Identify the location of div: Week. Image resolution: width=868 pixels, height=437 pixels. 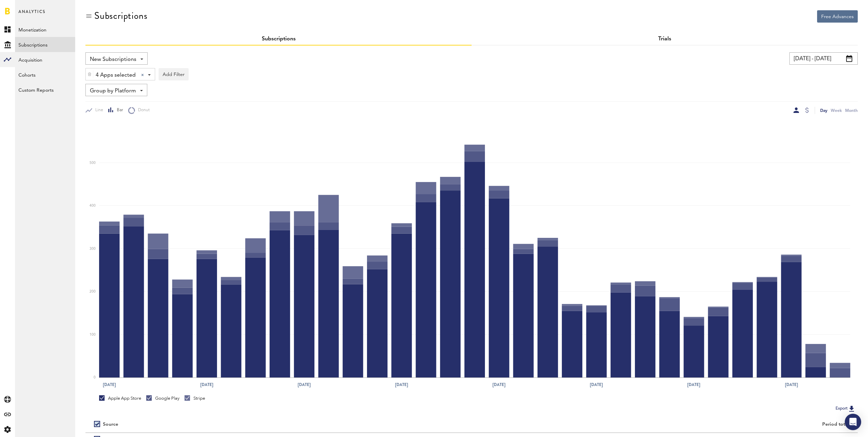
(836, 110).